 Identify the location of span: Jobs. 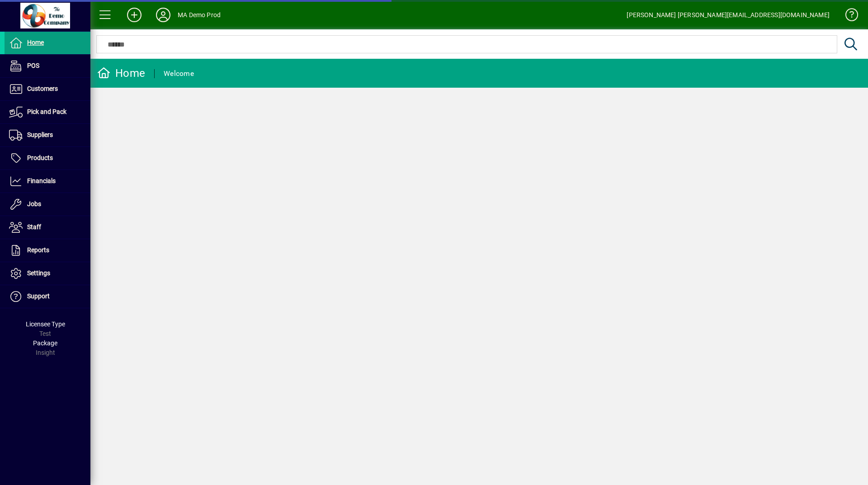
(34, 203).